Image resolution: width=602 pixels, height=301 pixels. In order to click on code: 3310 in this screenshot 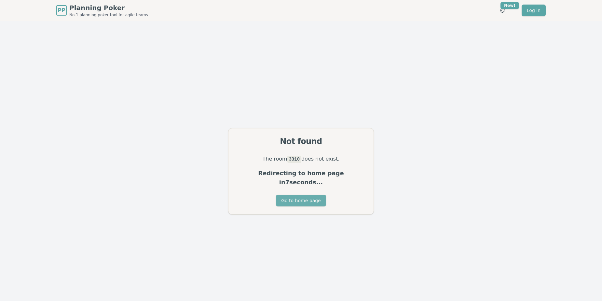, I will do `click(294, 159)`.